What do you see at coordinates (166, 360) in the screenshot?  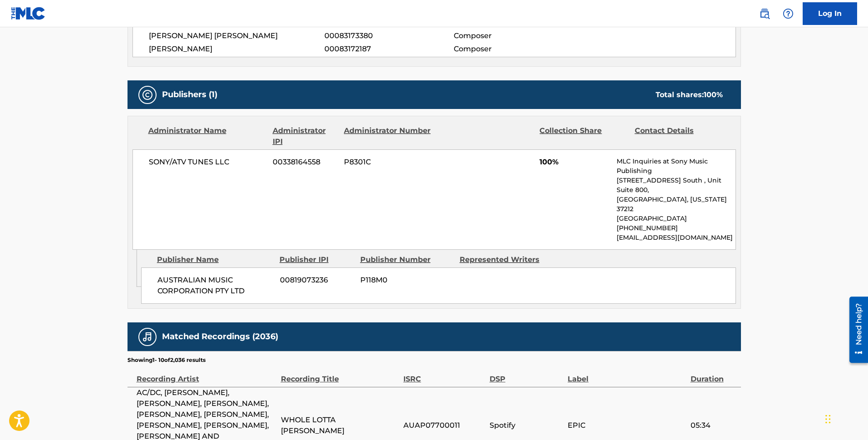 I see `p: Showing 1 - 10 of 2,036 results` at bounding box center [166, 360].